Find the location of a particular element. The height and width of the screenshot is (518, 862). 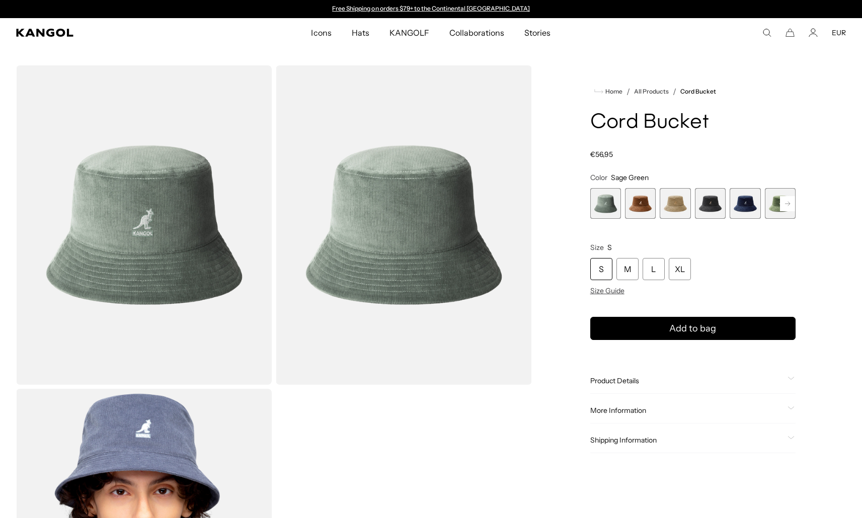

label: Wood is located at coordinates (640, 203).